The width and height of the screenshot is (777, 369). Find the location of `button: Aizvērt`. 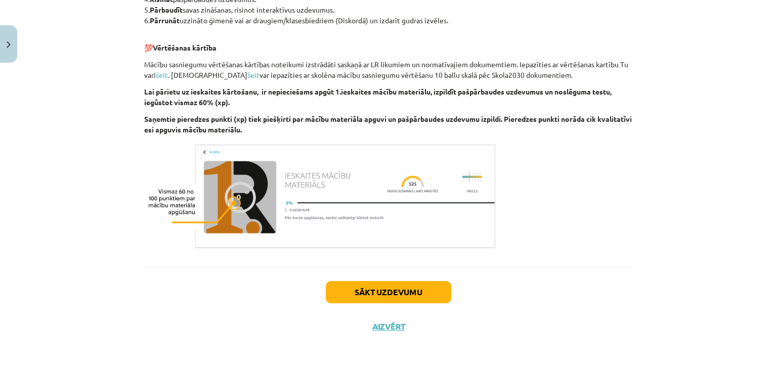

button: Aizvērt is located at coordinates (388, 327).